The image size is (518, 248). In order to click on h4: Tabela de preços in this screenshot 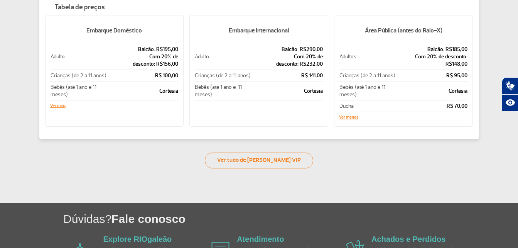, I will do `click(259, 7)`.